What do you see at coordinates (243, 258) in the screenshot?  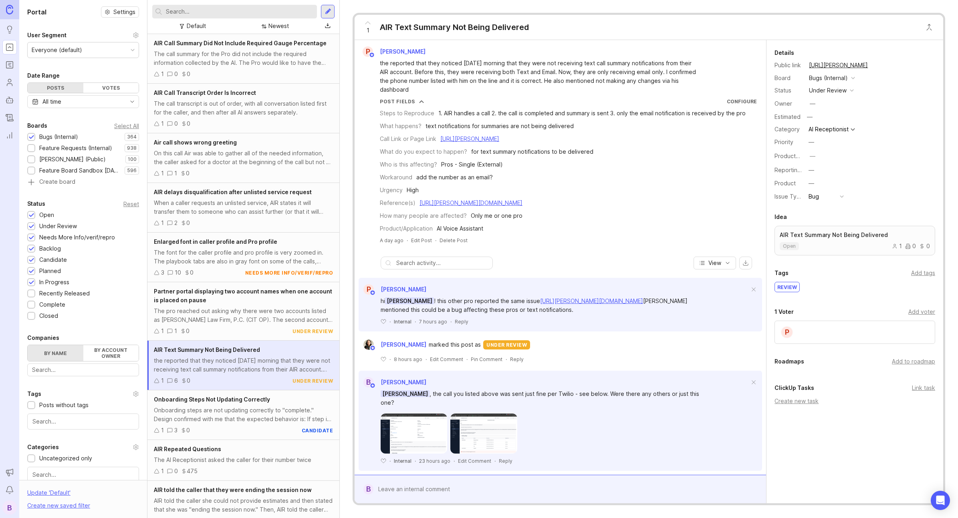 I see `a: Enlarged font in caller profile and Pro profileThe font for the caller profile and pro profile is...` at bounding box center [243, 258].